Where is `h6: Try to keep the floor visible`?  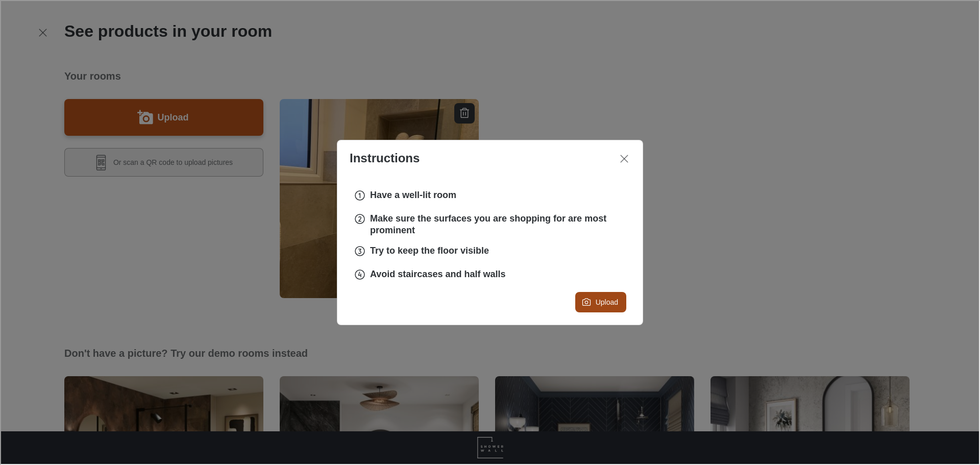
h6: Try to keep the floor visible is located at coordinates (428, 252).